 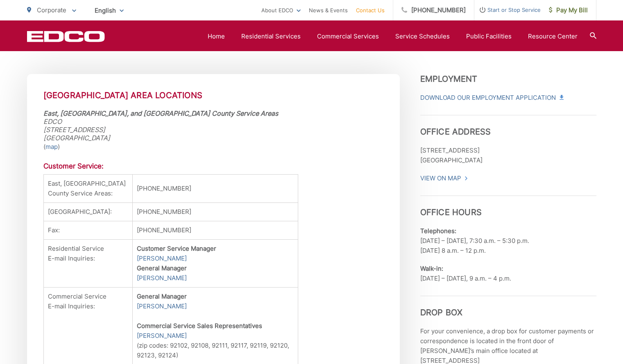 I want to click on h3: Drop Box, so click(x=508, y=307).